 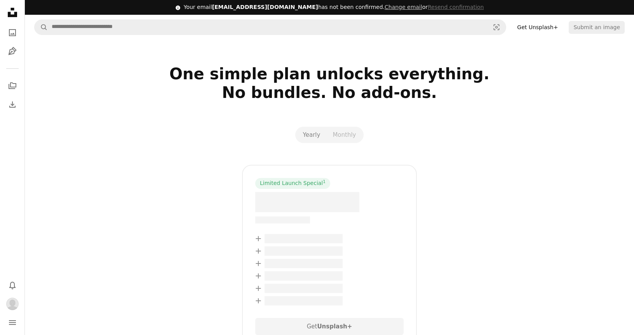 I want to click on a: Illustrations, so click(x=12, y=51).